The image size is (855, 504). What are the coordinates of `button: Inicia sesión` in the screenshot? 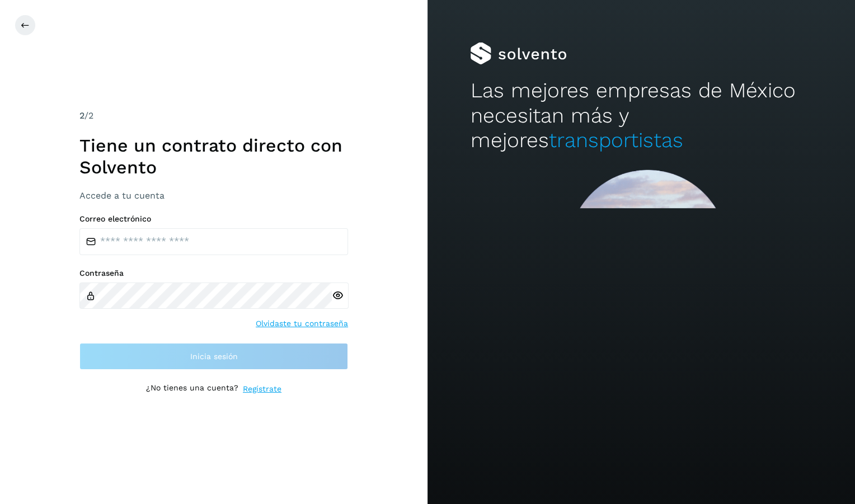 It's located at (213, 356).